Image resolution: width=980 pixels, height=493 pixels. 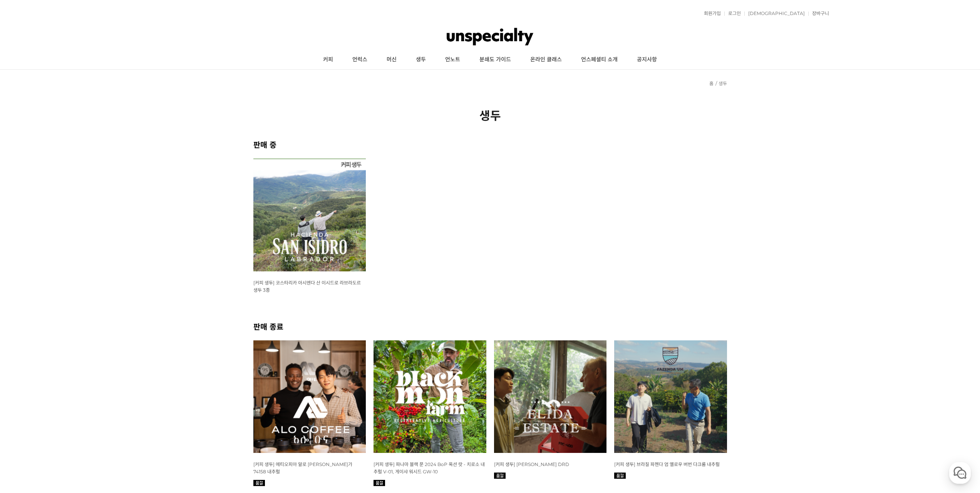 What do you see at coordinates (667, 464) in the screenshot?
I see `span: [커피 생두] 브라질 파젠다 엄 옐로우 버번 다크룸 내추럴` at bounding box center [667, 464].